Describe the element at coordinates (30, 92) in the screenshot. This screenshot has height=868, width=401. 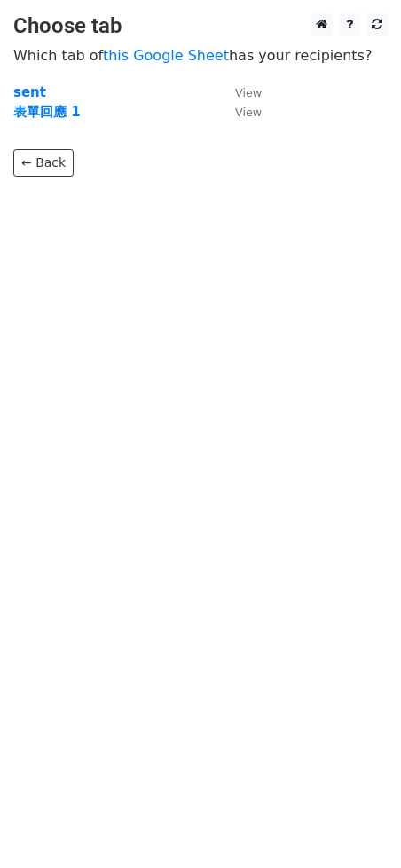
I see `strong: sent` at that location.